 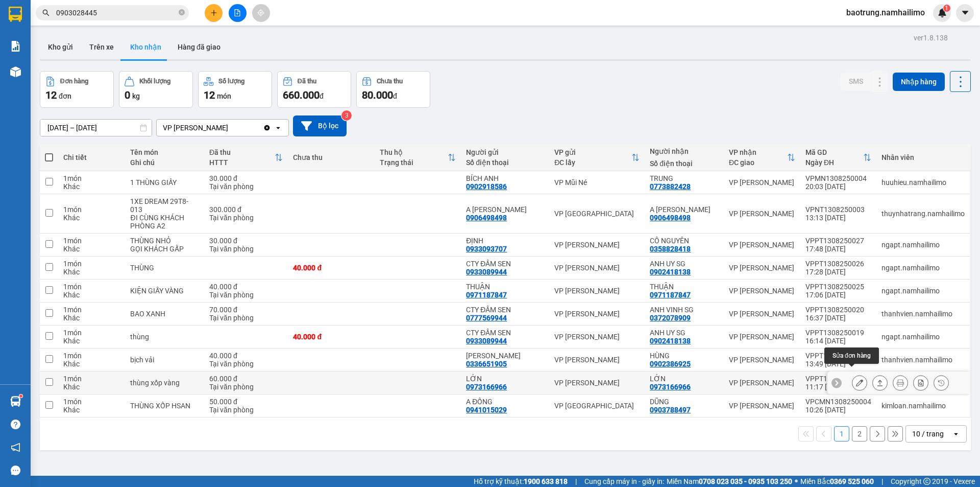 I want to click on div: VPPT1308250027, so click(x=839, y=241).